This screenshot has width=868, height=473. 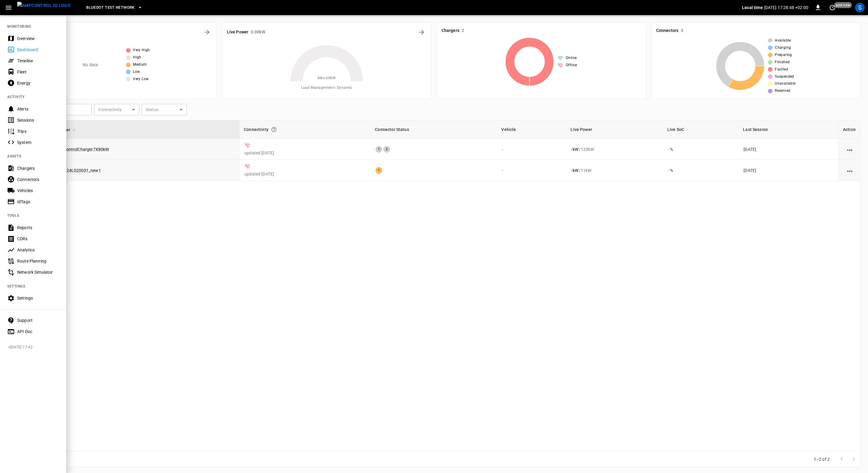 What do you see at coordinates (38, 331) in the screenshot?
I see `div: API Doc` at bounding box center [38, 331].